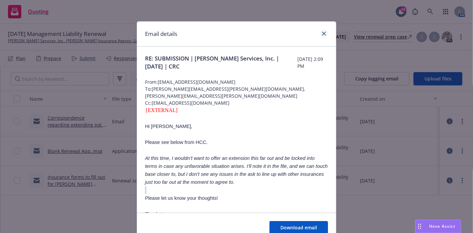 The width and height of the screenshot is (473, 233). I want to click on button: Nova Assist, so click(438, 226).